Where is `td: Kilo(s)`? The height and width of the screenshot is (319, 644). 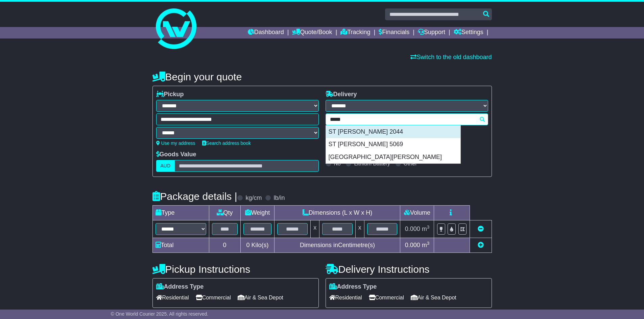
td: Kilo(s) is located at coordinates (257, 246).